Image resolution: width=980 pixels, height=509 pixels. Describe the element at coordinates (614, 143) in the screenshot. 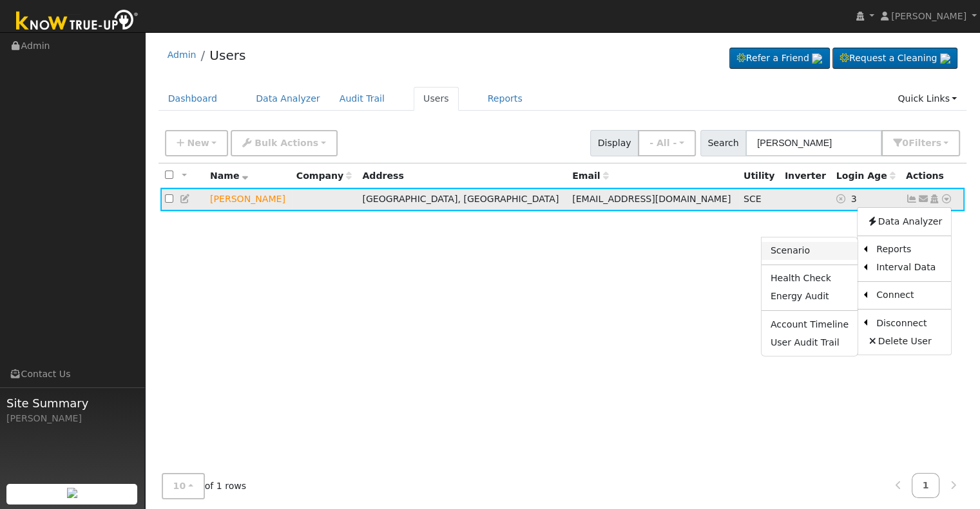

I see `span: Display` at that location.